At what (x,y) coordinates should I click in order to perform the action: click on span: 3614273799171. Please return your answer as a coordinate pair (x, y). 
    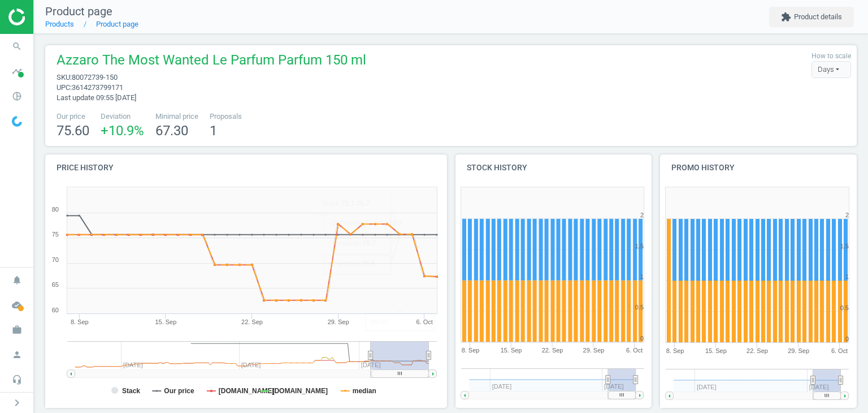
    Looking at the image, I should click on (97, 87).